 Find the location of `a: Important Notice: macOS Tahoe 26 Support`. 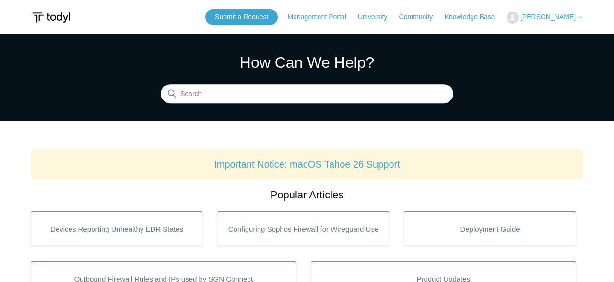

a: Important Notice: macOS Tahoe 26 Support is located at coordinates (307, 164).